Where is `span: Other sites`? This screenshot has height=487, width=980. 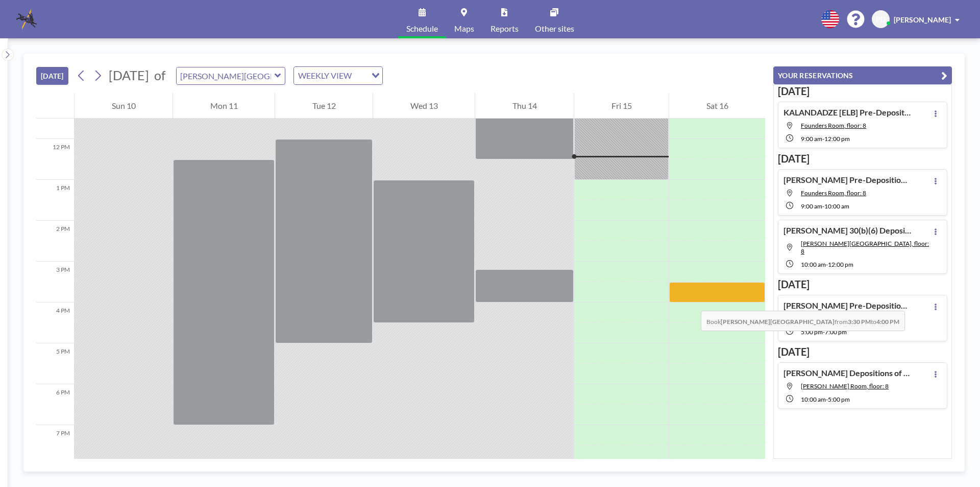
span: Other sites is located at coordinates (554, 29).